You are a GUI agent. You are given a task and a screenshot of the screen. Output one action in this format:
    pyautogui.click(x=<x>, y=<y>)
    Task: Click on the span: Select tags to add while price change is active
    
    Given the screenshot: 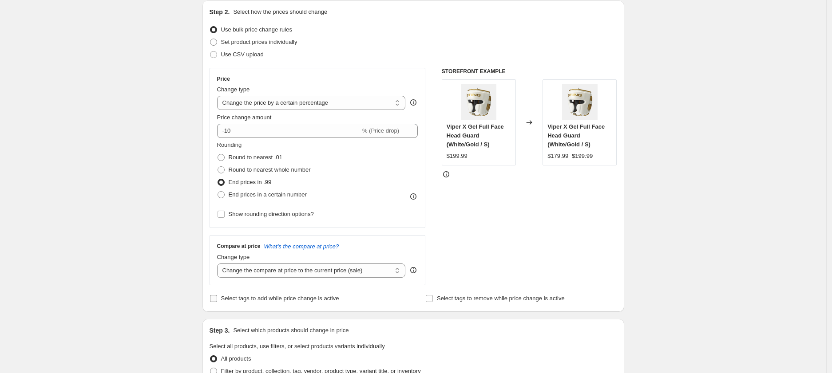 What is the action you would take?
    pyautogui.click(x=280, y=298)
    